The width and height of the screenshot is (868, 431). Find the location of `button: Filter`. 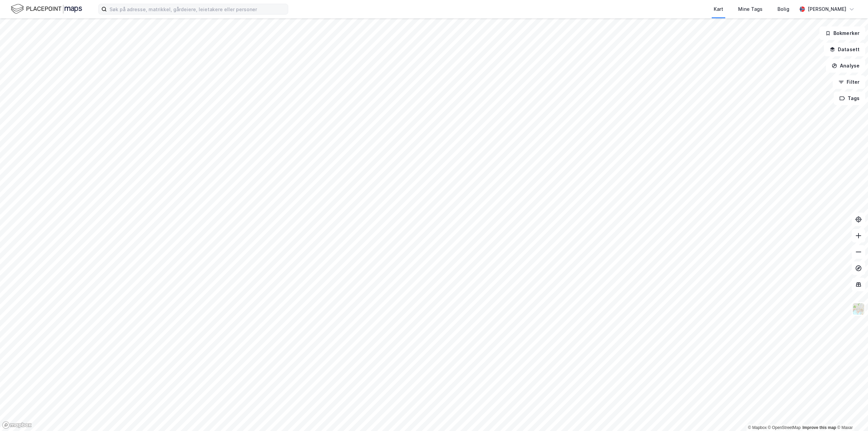

button: Filter is located at coordinates (849, 82).